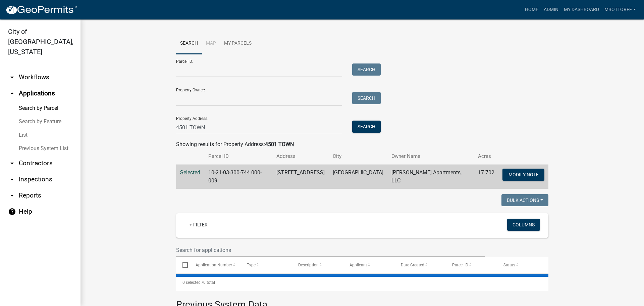 This screenshot has width=644, height=306. I want to click on i: help, so click(12, 212).